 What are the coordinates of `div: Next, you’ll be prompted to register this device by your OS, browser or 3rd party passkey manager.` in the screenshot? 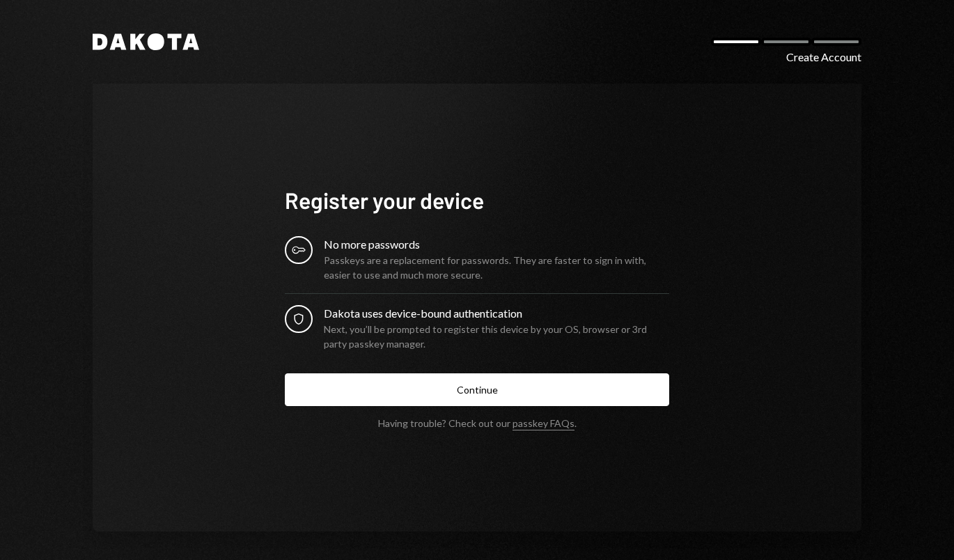 It's located at (497, 336).